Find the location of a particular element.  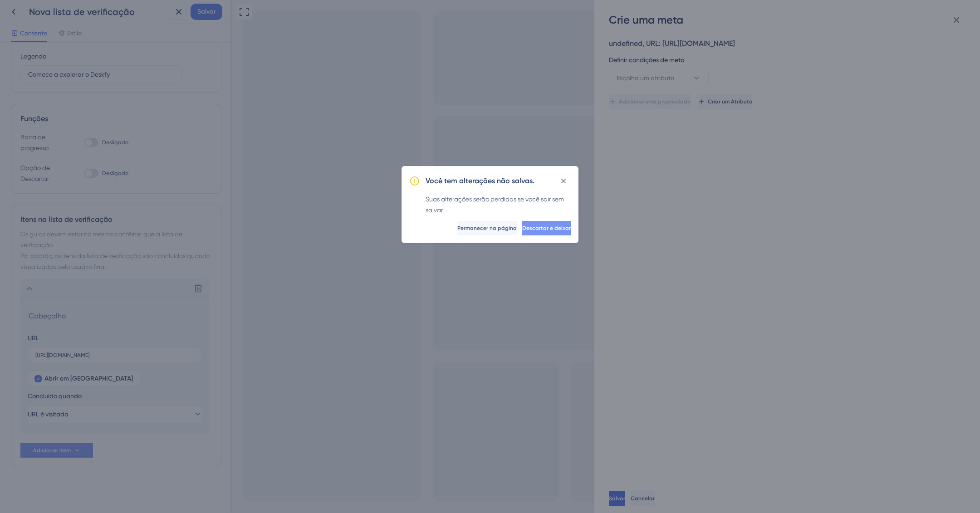

font: Você tem alterações não salvas. is located at coordinates (480, 181).